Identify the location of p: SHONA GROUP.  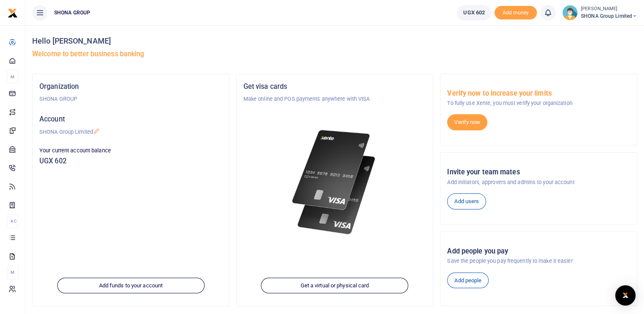
(131, 99).